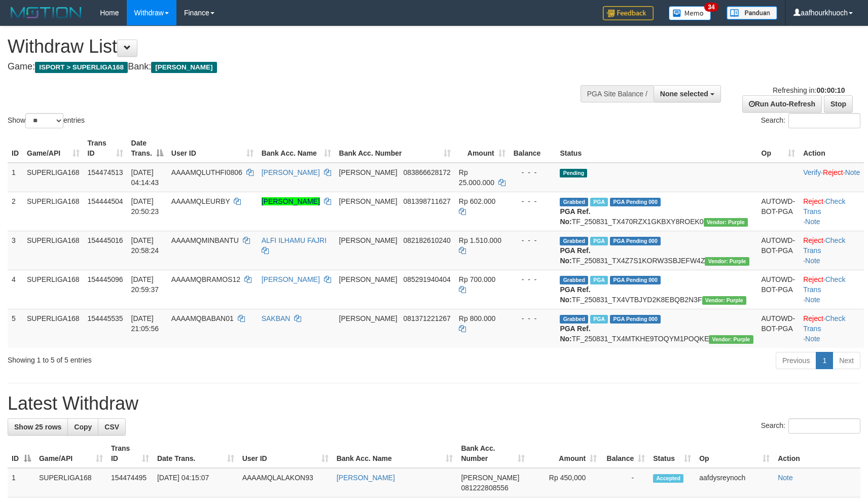 This screenshot has height=502, width=868. I want to click on label: Show entries, so click(46, 120).